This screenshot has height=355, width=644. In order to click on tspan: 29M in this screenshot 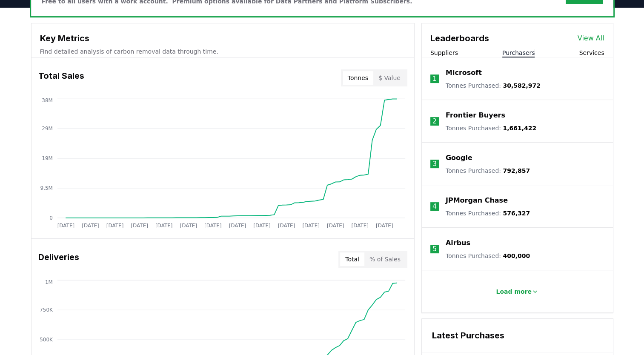, I will do `click(47, 129)`.